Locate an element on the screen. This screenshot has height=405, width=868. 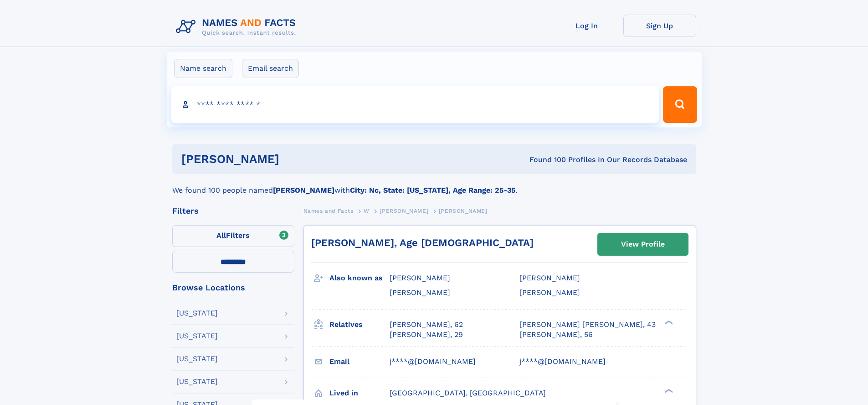
img: Logo Names and Facts is located at coordinates (238, 27).